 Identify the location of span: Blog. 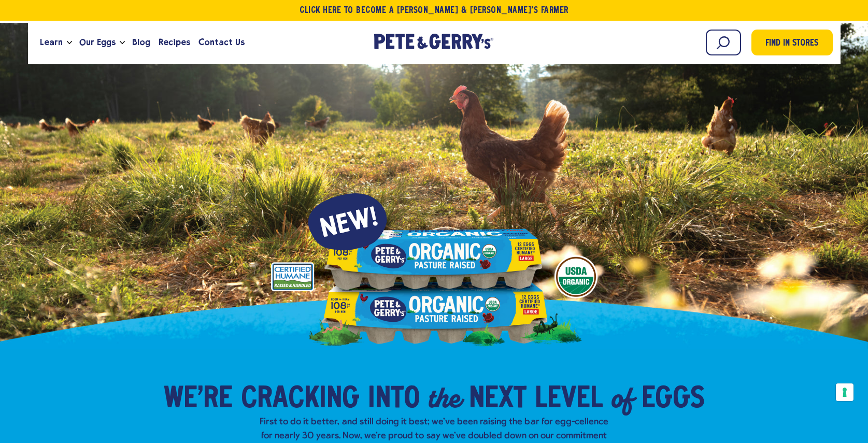
(141, 42).